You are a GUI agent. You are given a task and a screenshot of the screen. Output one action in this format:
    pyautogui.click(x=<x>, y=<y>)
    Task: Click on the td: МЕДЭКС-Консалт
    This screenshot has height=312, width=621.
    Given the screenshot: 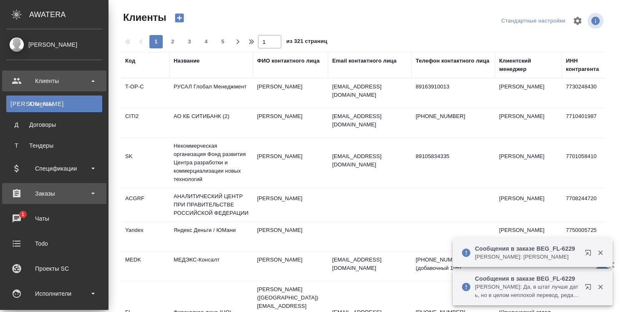 What is the action you would take?
    pyautogui.click(x=211, y=266)
    